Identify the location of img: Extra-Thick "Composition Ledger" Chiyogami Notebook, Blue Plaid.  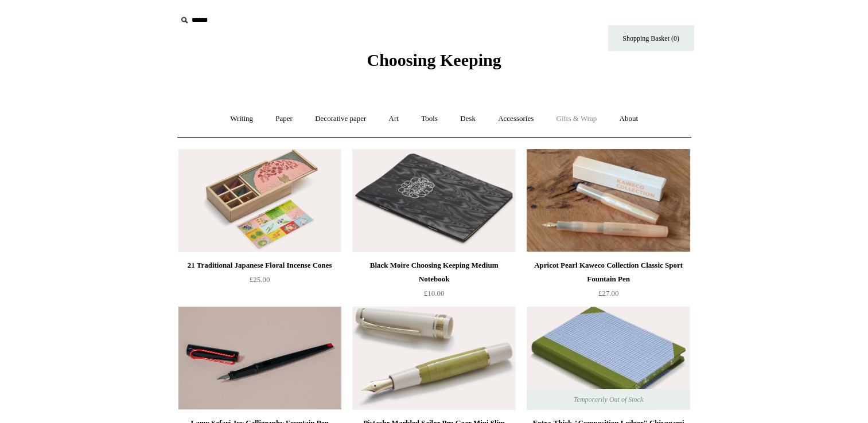
(608, 359).